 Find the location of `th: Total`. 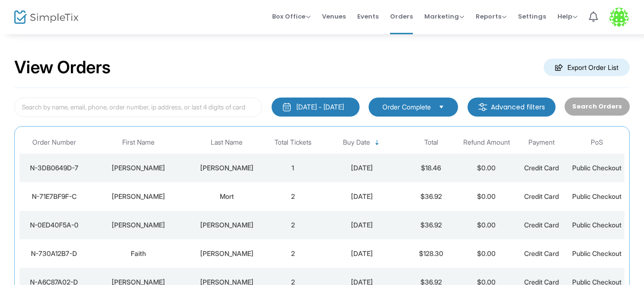

th: Total is located at coordinates (431, 142).